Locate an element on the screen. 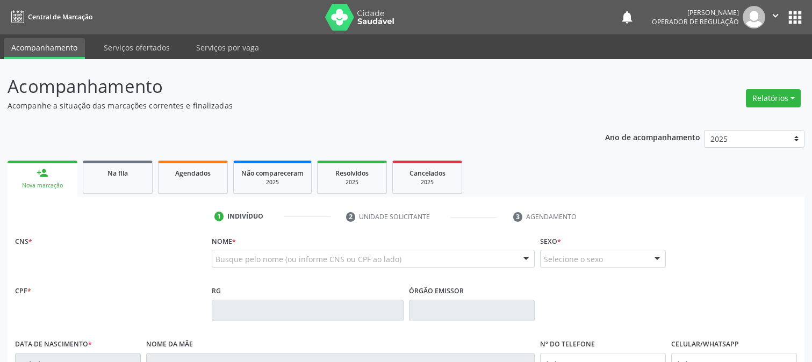  div: Indivíduo is located at coordinates (245, 216).